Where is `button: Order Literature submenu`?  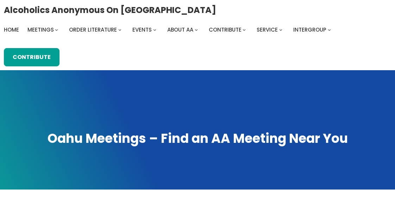 button: Order Literature submenu is located at coordinates (120, 30).